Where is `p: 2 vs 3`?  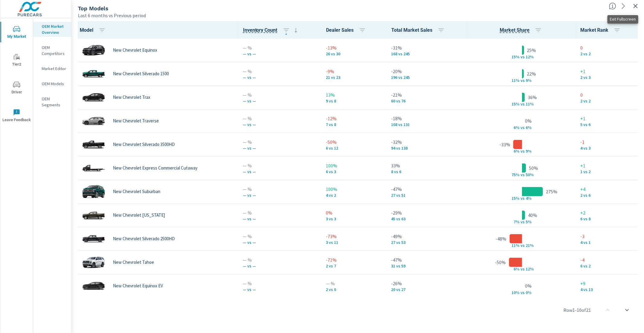
p: 2 vs 3 is located at coordinates (608, 77).